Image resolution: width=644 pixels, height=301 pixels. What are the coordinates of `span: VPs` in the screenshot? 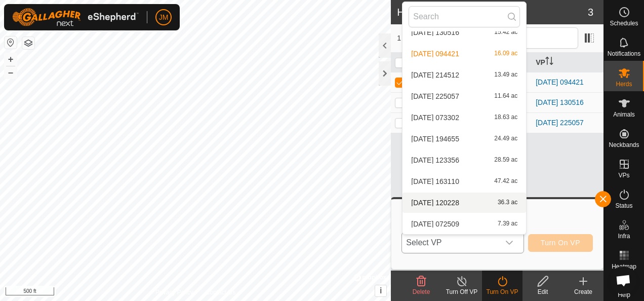 It's located at (624, 176).